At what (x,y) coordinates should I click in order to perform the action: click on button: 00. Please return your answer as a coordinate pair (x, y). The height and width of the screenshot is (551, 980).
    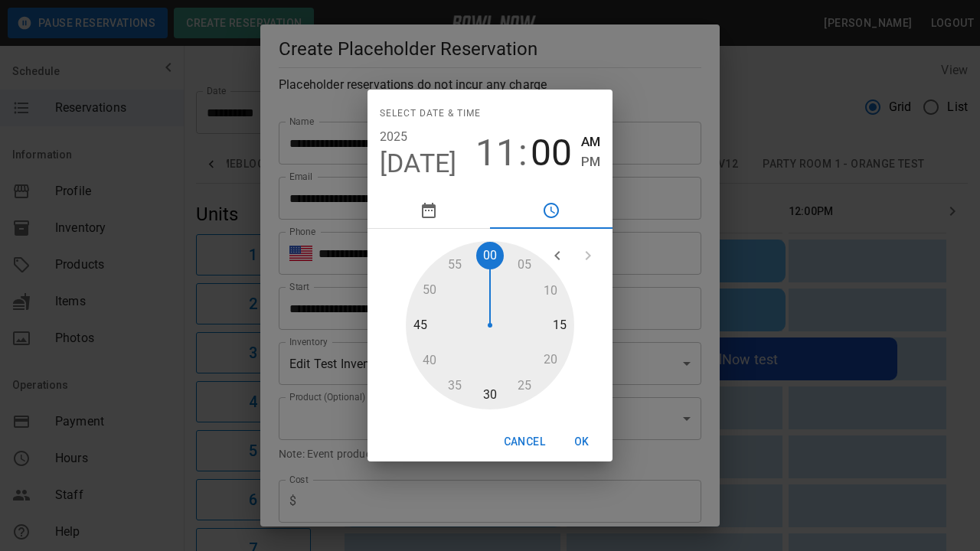
    Looking at the image, I should click on (551, 153).